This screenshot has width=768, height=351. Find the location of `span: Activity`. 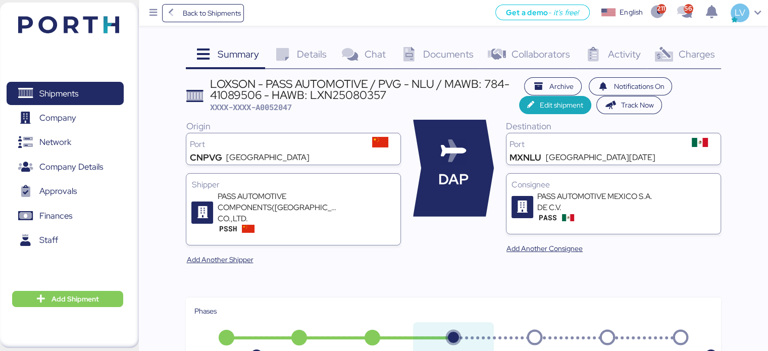

span: Activity is located at coordinates (624, 54).